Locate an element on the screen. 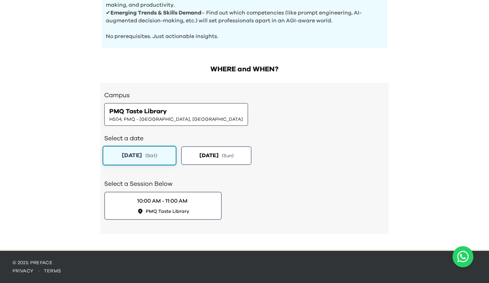 The height and width of the screenshot is (283, 489). p: No prerequisites. Just actionable insights. is located at coordinates (244, 32).